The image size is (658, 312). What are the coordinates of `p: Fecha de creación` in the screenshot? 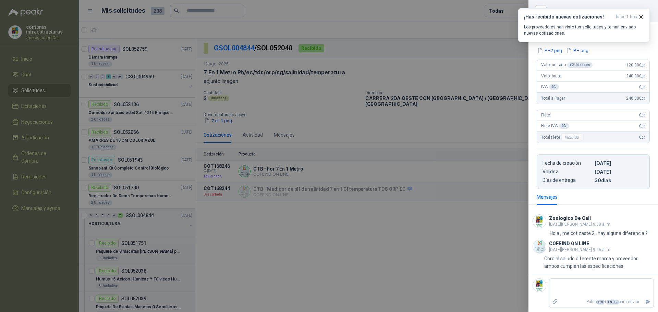 It's located at (567, 163).